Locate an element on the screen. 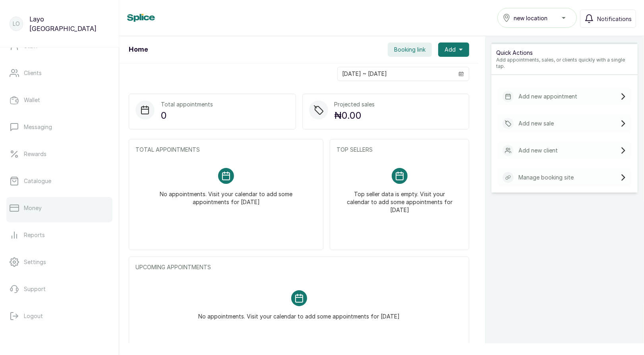  span: new location is located at coordinates (530, 18).